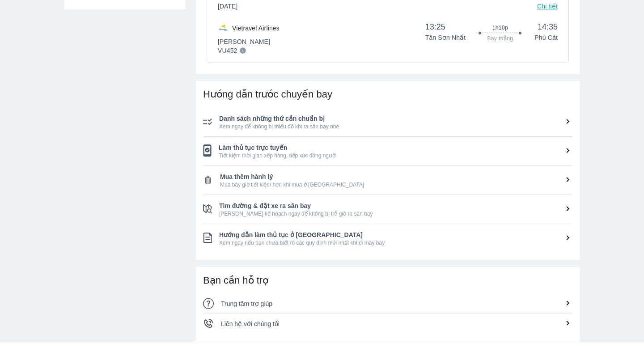 This screenshot has width=644, height=348. Describe the element at coordinates (547, 7) in the screenshot. I see `p: Chi tiết` at that location.